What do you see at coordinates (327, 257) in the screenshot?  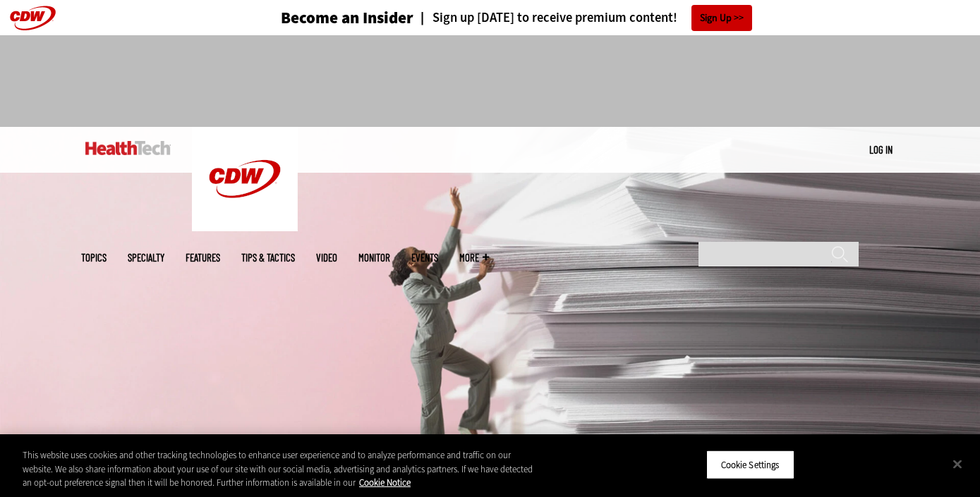 I see `a: Video` at bounding box center [327, 257].